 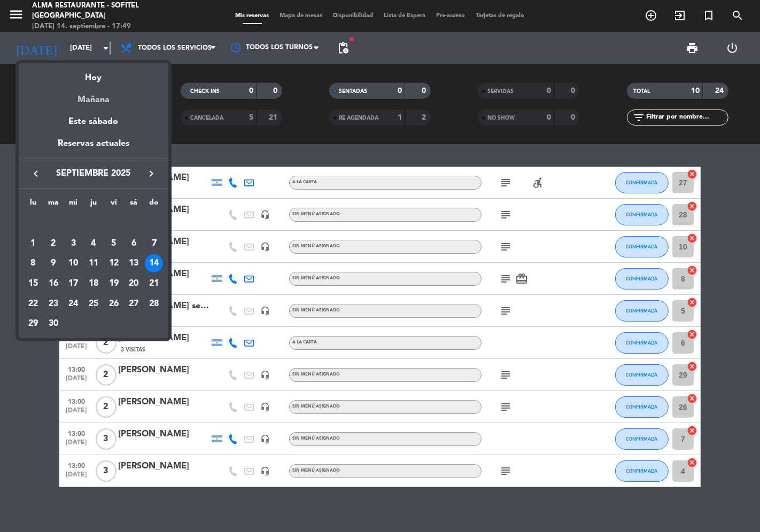 What do you see at coordinates (54, 264) in the screenshot?
I see `td: 9 de septiembre de 2025` at bounding box center [54, 264].